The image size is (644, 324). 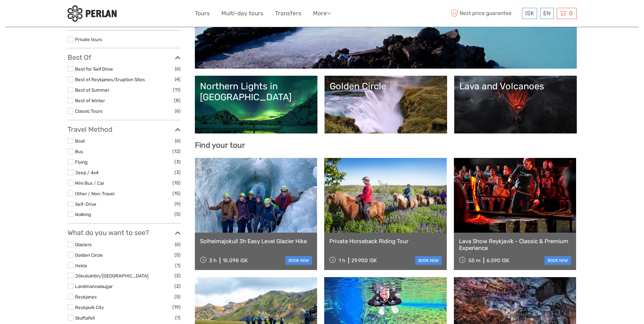 What do you see at coordinates (515, 244) in the screenshot?
I see `a: Lava Show Reykjavík - Classic & Premium Experience` at bounding box center [515, 244].